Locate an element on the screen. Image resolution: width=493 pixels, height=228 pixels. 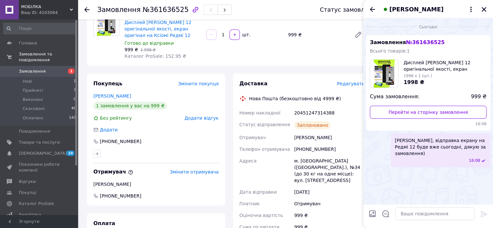
span: Аналітика is located at coordinates (30, 214).